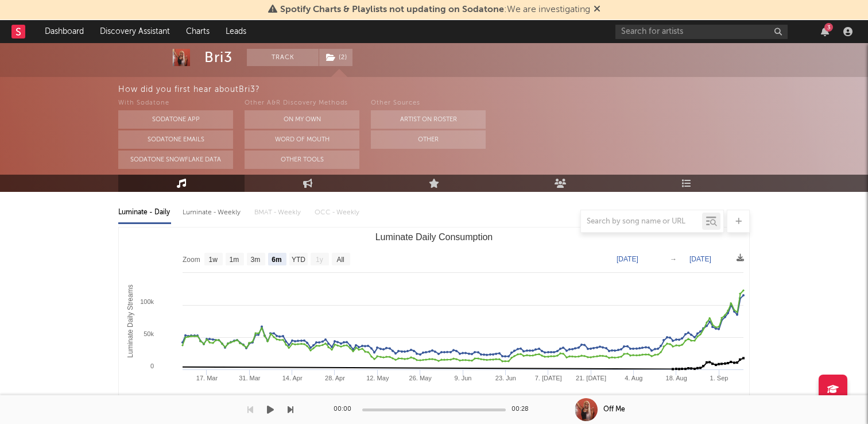  Describe the element at coordinates (345, 410) in the screenshot. I see `div: 00:00` at that location.